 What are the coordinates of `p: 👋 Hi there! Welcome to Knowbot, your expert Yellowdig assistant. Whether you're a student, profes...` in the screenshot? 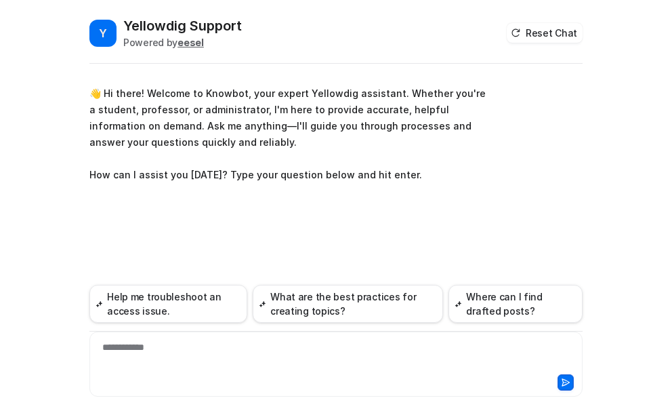 It's located at (287, 134).